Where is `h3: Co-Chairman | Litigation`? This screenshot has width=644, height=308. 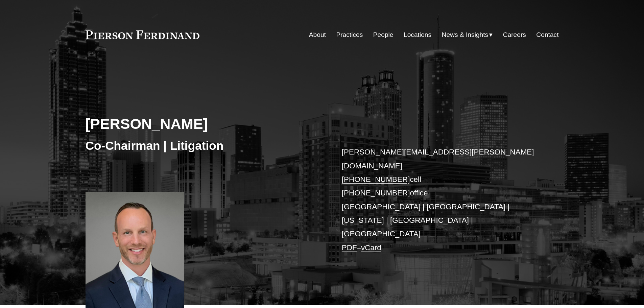
h3: Co-Chairman | Litigation is located at coordinates (204, 146).